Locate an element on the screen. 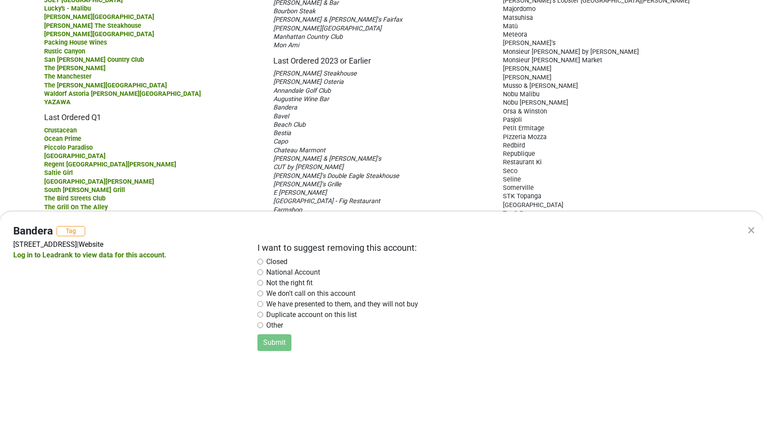  button: Tag is located at coordinates (71, 231).